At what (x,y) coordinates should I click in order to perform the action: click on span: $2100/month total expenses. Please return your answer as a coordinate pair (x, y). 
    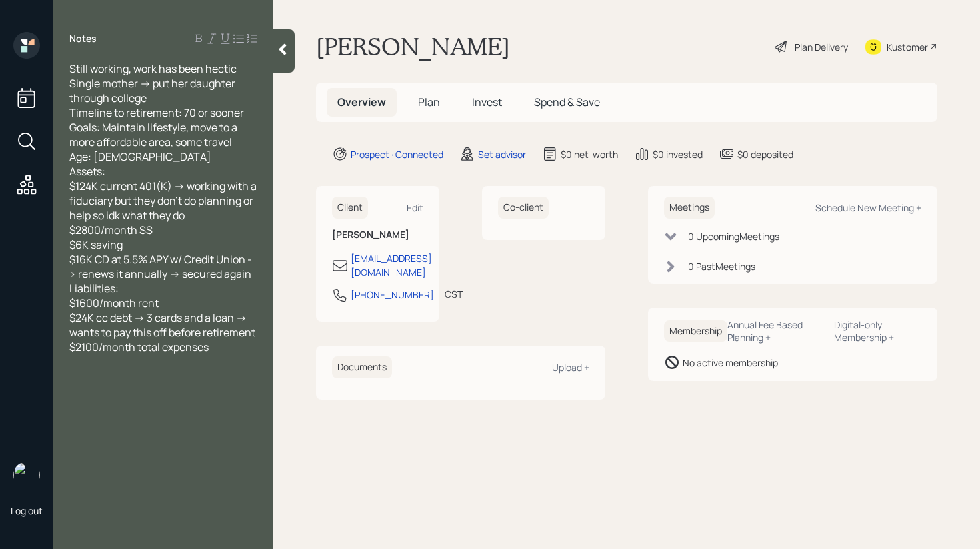
    Looking at the image, I should click on (138, 347).